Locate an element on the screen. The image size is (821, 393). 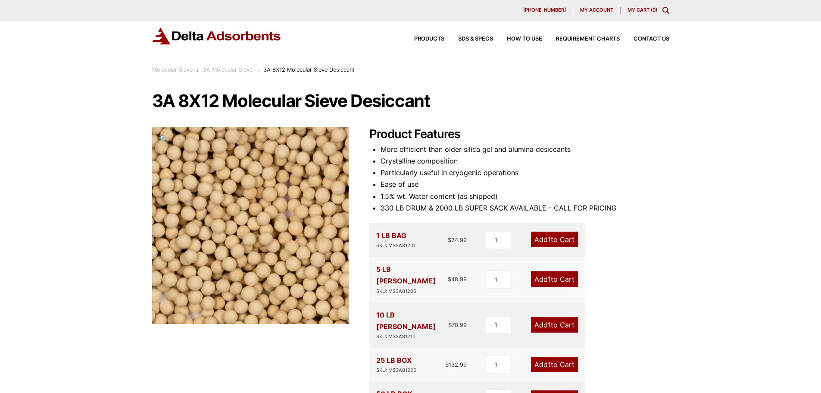
bdi: 132.99 is located at coordinates (456, 364).